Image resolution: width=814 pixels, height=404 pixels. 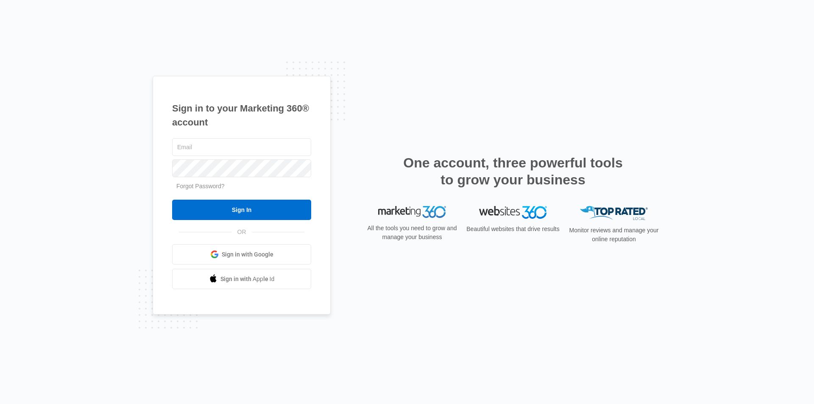 What do you see at coordinates (242, 147) in the screenshot?
I see `input: Email` at bounding box center [242, 147].